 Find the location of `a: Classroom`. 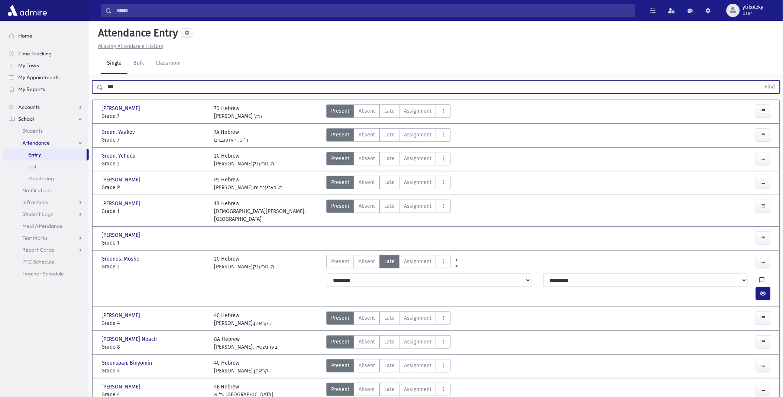

a: Classroom is located at coordinates (168, 64).